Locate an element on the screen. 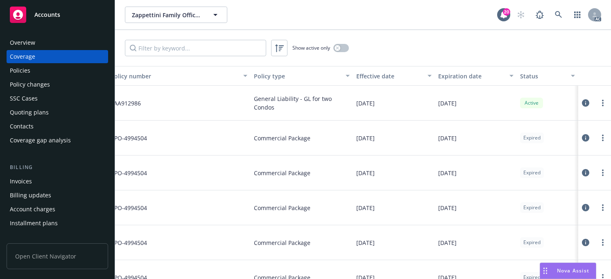 The image size is (611, 279). span: Zappettini Family Office; Zappettini Investment Company, LLC is located at coordinates (167, 15).